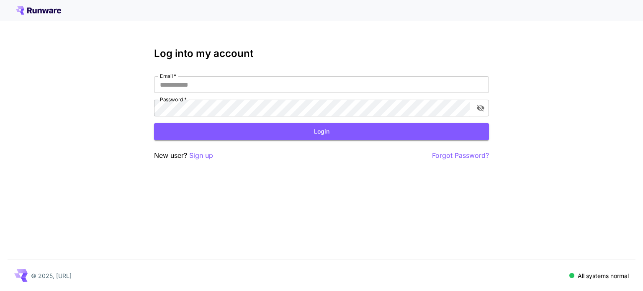  Describe the element at coordinates (603, 275) in the screenshot. I see `p: All systems normal` at that location.